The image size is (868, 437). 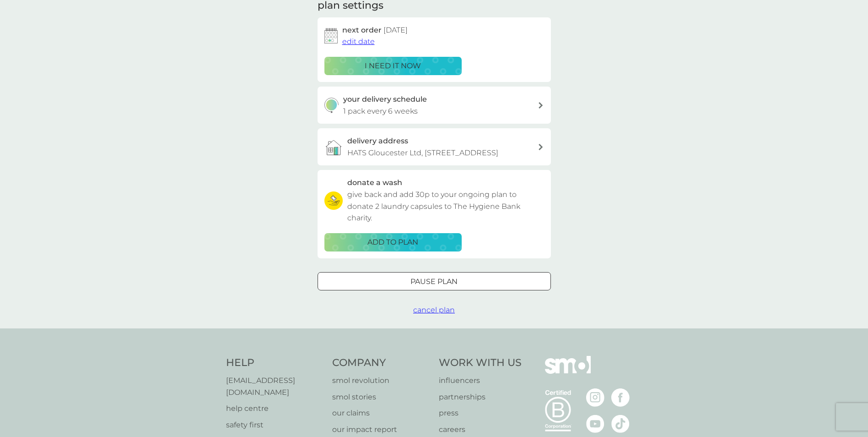 I want to click on a: smol stories, so click(x=380, y=397).